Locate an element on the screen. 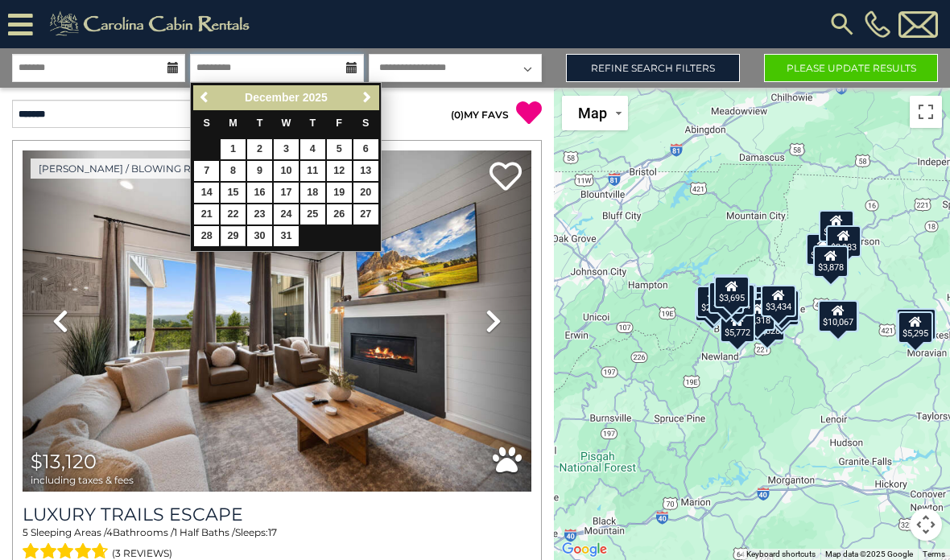 The width and height of the screenshot is (950, 560). a: 2 is located at coordinates (260, 149).